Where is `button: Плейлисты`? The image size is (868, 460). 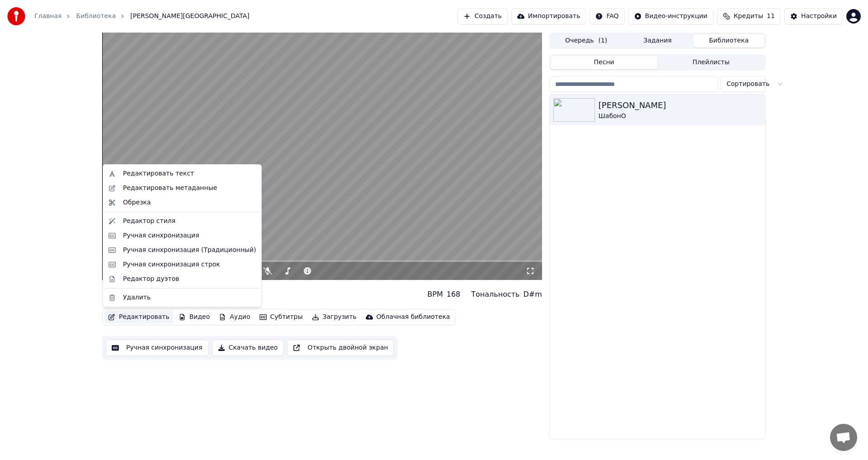
button: Плейлисты is located at coordinates (711, 62).